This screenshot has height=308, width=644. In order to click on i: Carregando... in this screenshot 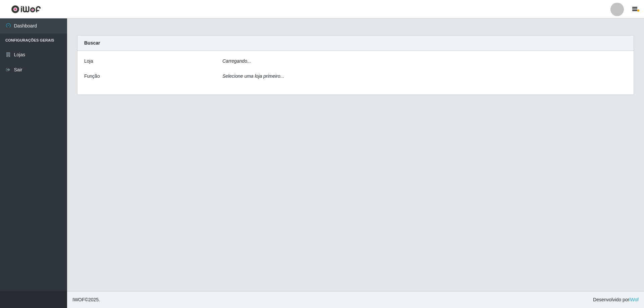, I will do `click(237, 61)`.